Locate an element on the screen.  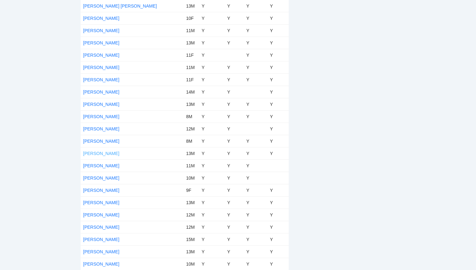
td: 15M is located at coordinates (191, 239).